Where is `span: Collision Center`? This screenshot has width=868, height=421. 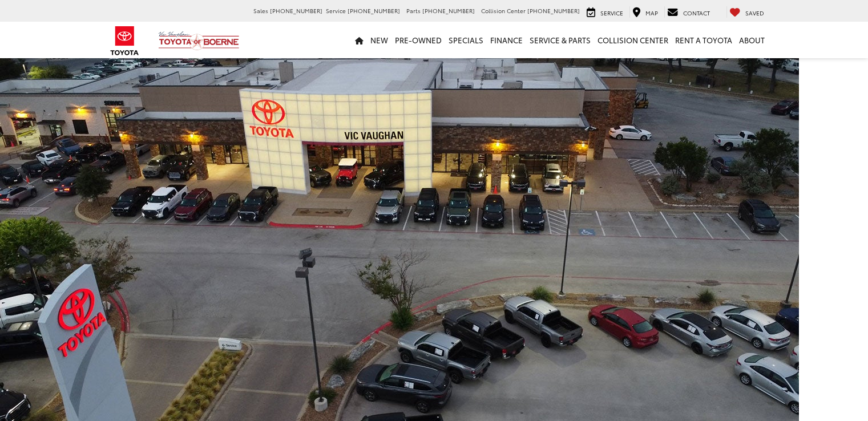
span: Collision Center is located at coordinates (503, 10).